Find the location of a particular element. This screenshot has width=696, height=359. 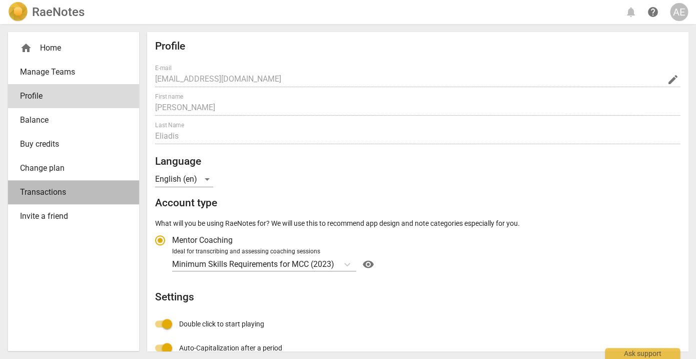

span: visibility is located at coordinates (368, 264).